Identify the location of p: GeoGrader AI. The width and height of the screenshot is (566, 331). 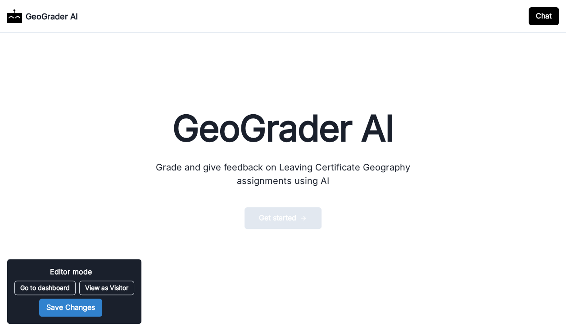
(52, 16).